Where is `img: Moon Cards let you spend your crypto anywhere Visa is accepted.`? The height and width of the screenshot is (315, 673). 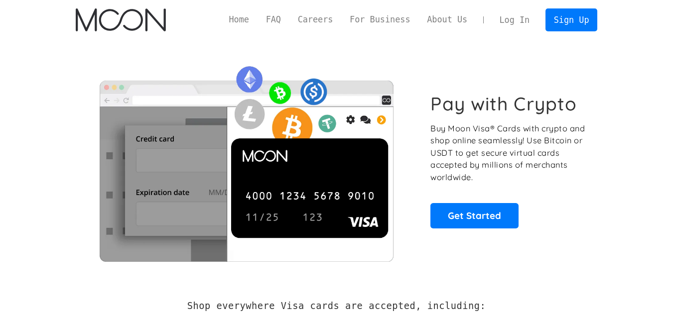 img: Moon Cards let you spend your crypto anywhere Visa is accepted. is located at coordinates (246, 160).